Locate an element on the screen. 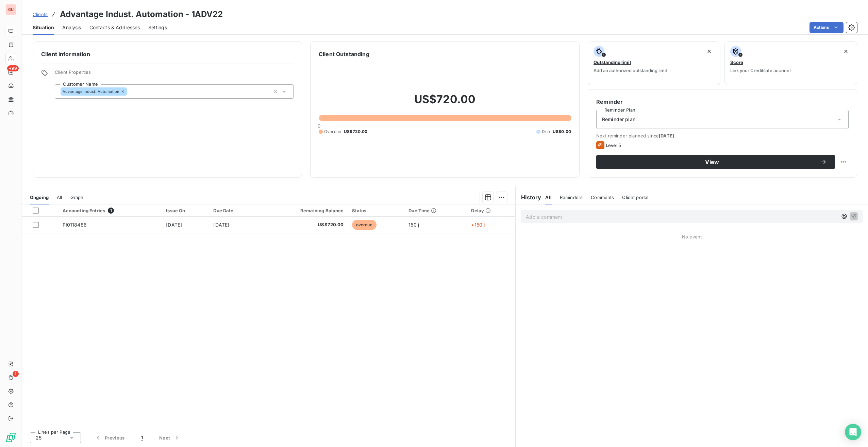 Image resolution: width=868 pixels, height=447 pixels. span: Reminders is located at coordinates (571, 197).